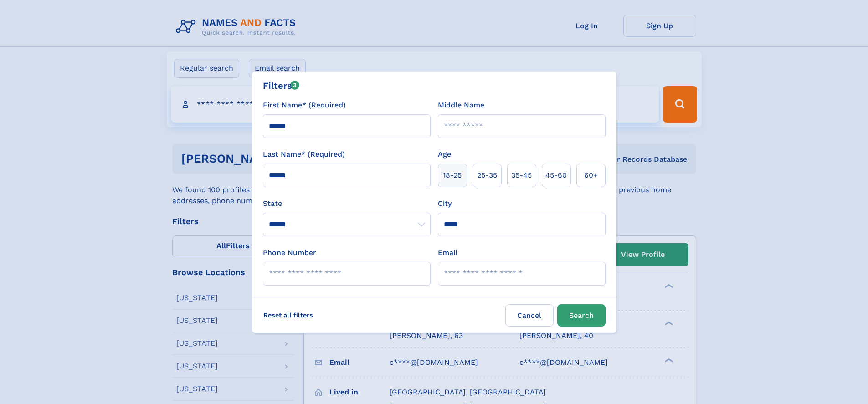 The image size is (868, 404). Describe the element at coordinates (282, 86) in the screenshot. I see `div: Filters` at that location.